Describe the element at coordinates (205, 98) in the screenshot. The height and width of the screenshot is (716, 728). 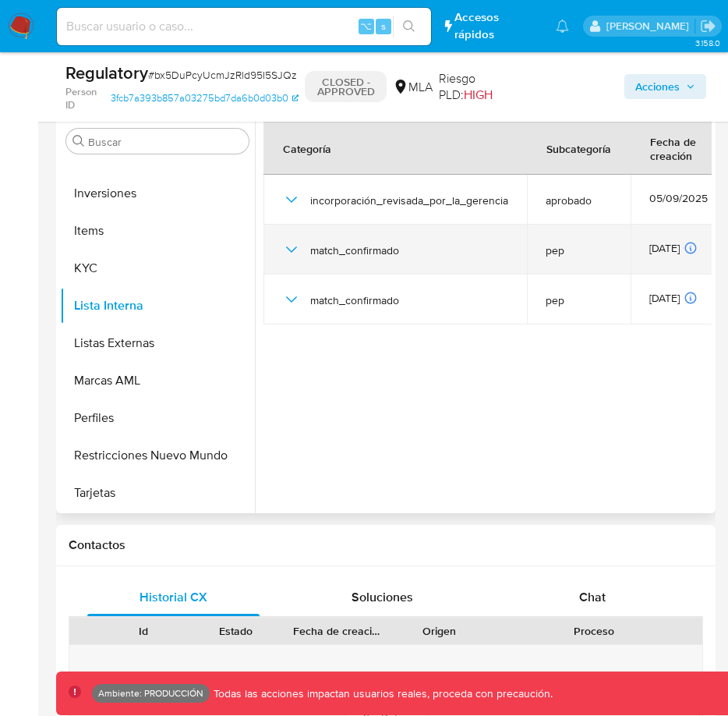
I see `a: 3fcb7a393b857a03275bd7da6b0d03b0` at that location.